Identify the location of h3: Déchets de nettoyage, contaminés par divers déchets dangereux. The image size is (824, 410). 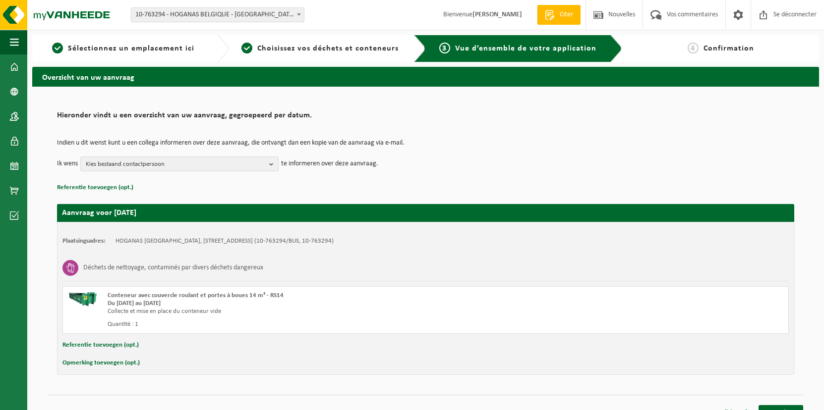
(173, 268).